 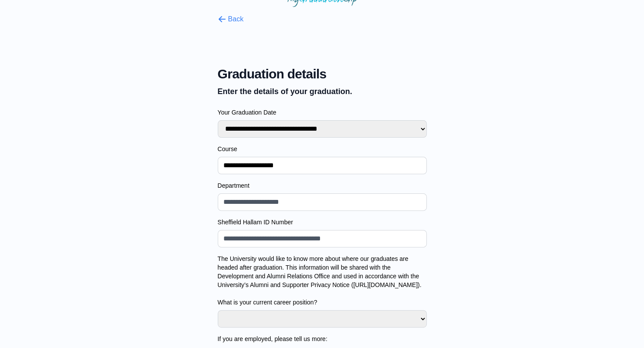 What do you see at coordinates (322, 222) in the screenshot?
I see `label: Sheffield Hallam ID Number` at bounding box center [322, 222].